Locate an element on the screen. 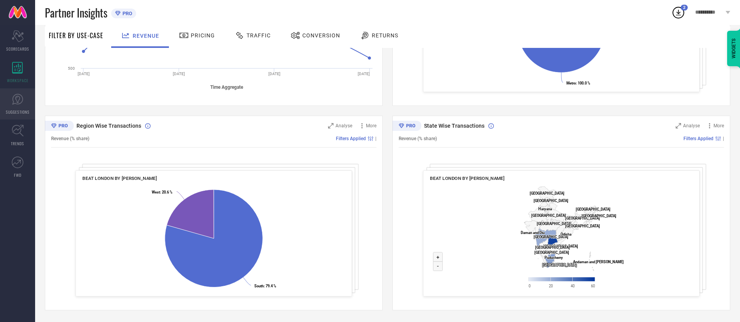 Image resolution: width=740 pixels, height=322 pixels. text: 20 is located at coordinates (551, 286).